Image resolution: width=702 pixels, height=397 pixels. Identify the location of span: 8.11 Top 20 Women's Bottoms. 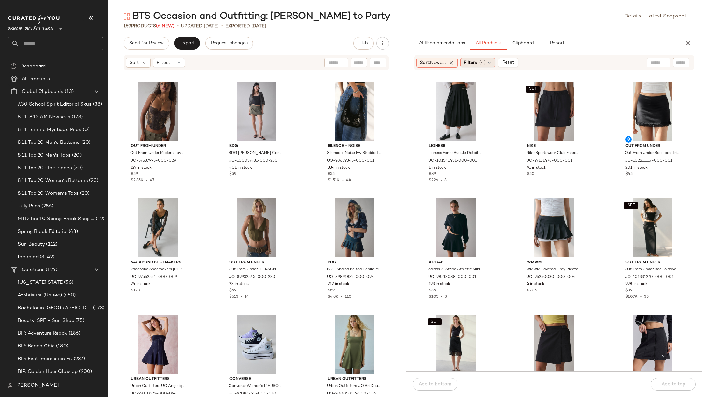
(53, 181).